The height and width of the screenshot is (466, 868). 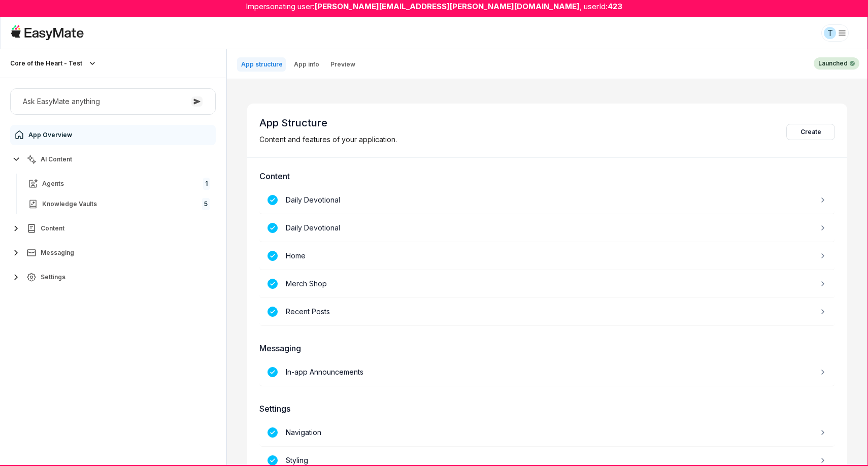 I want to click on p: App info, so click(x=306, y=65).